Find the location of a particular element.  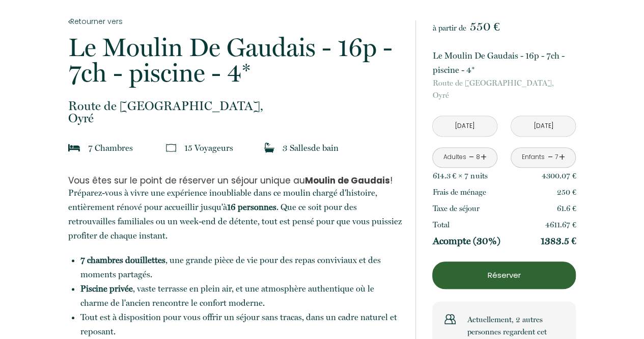

p: Préparez-vous à vivre une expérience inoubliable dans ce moulin chargé d'histoire, entièrement ré... is located at coordinates (235, 214).